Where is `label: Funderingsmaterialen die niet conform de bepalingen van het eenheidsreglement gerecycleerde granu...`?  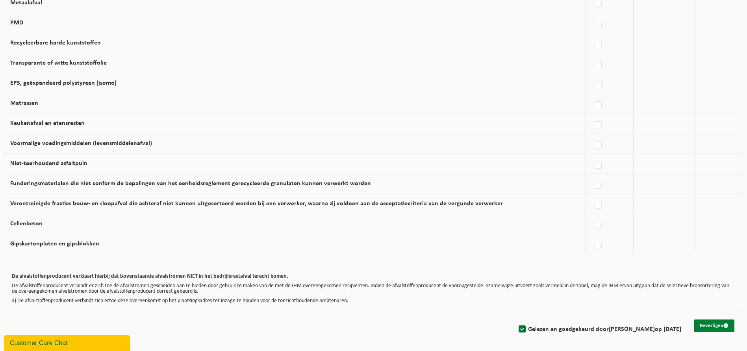
label: Funderingsmaterialen die niet conform de bepalingen van het eenheidsreglement gerecycleerde granu... is located at coordinates (191, 184).